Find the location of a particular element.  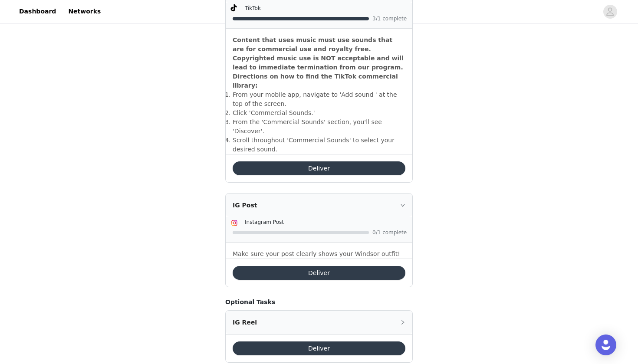

a: Dashboard is located at coordinates (37, 11).